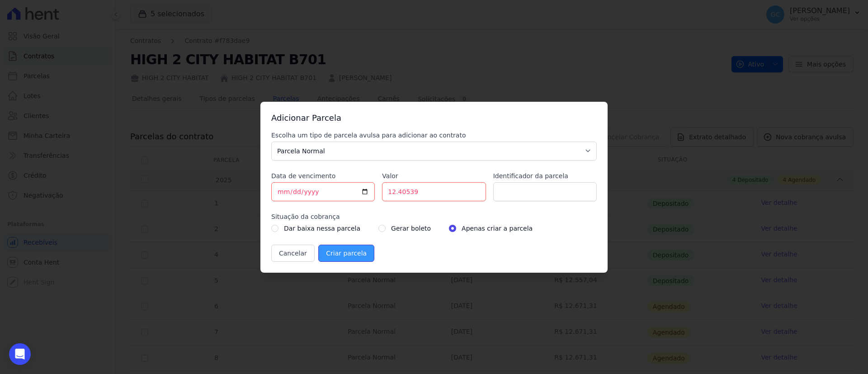 This screenshot has width=868, height=374. Describe the element at coordinates (434, 118) in the screenshot. I see `h3: Adicionar Parcela` at that location.